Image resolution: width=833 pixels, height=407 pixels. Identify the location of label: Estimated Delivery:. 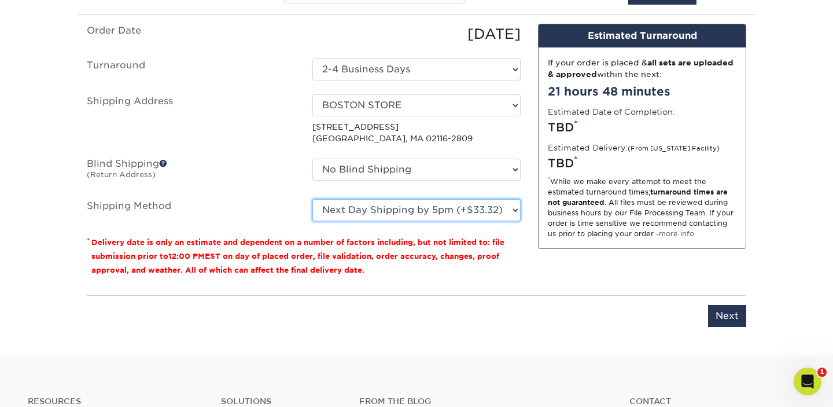
(633, 147).